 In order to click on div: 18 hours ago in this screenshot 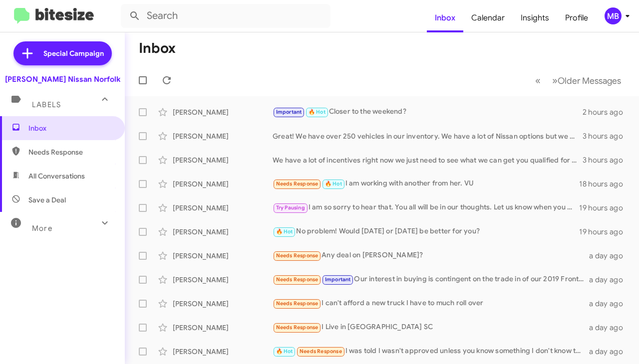, I will do `click(605, 184)`.